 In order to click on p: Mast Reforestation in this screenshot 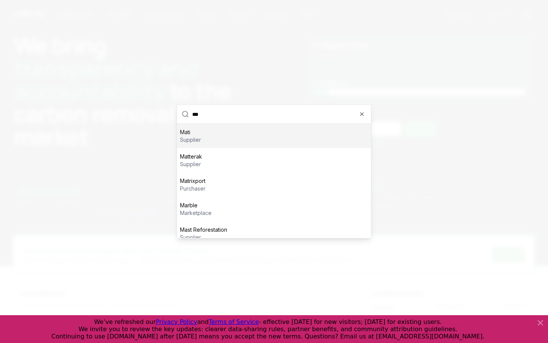, I will do `click(204, 230)`.